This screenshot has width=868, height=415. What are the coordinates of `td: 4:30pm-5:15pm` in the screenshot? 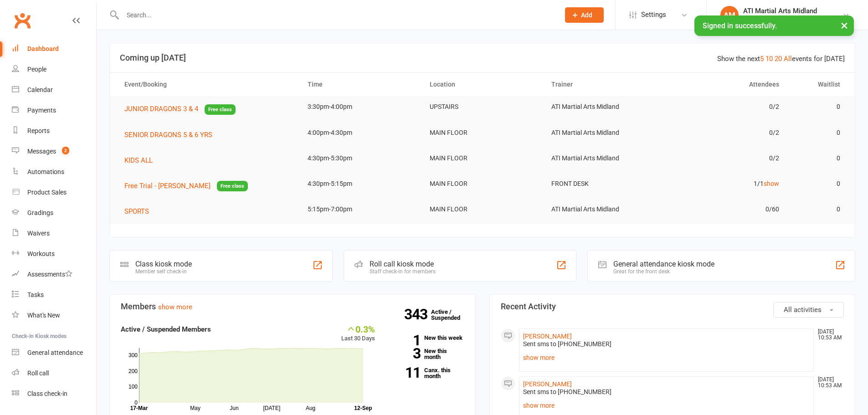 It's located at (360, 184).